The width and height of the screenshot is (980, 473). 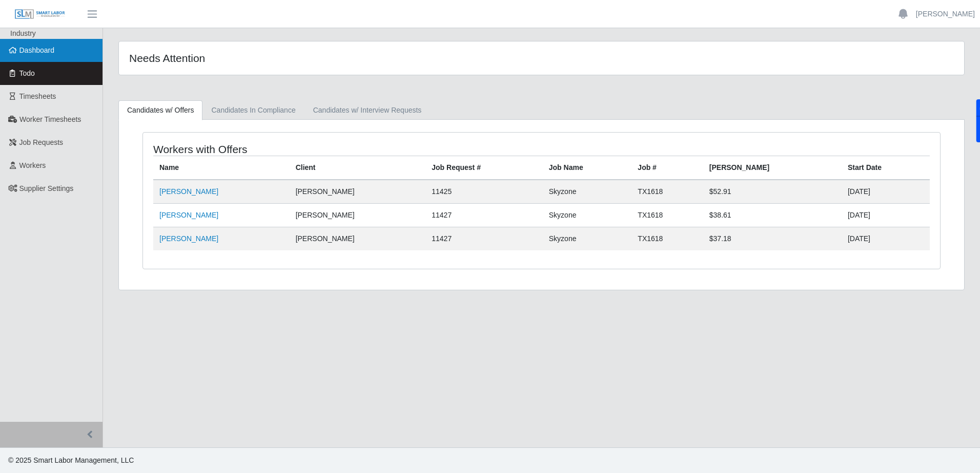 I want to click on span: Timesheets, so click(x=38, y=97).